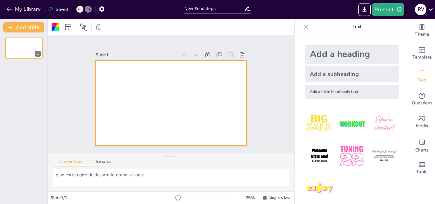  I want to click on img: 4.jpeg, so click(319, 156).